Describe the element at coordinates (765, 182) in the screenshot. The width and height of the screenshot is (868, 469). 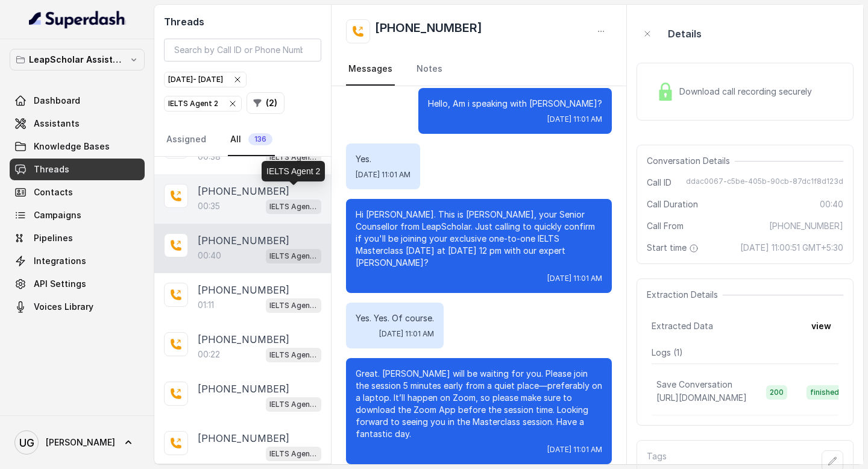
I see `span: ddac0067-c5be-405b-90cb-87dc1f8d123d` at that location.